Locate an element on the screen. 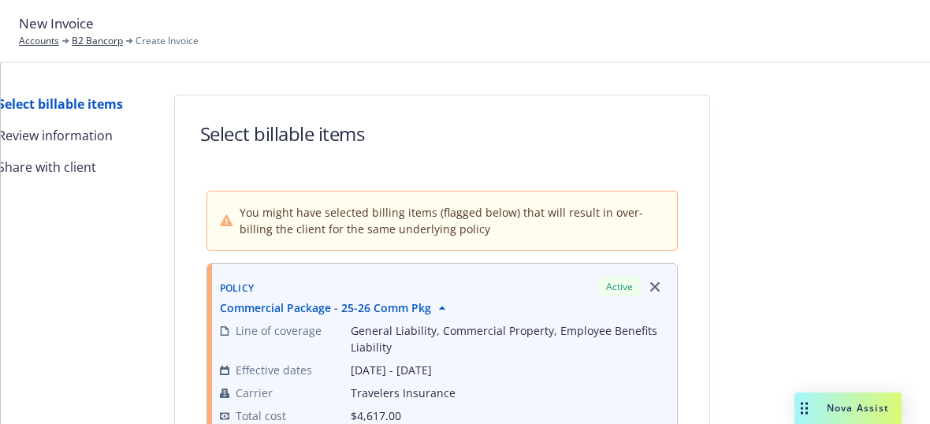 The height and width of the screenshot is (424, 930). div: Active is located at coordinates (620, 286).